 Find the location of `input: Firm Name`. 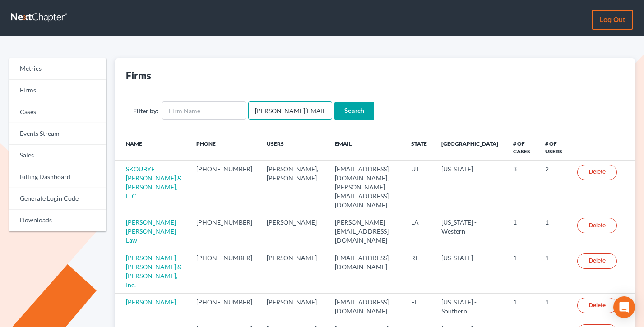

input: Firm Name is located at coordinates (204, 111).